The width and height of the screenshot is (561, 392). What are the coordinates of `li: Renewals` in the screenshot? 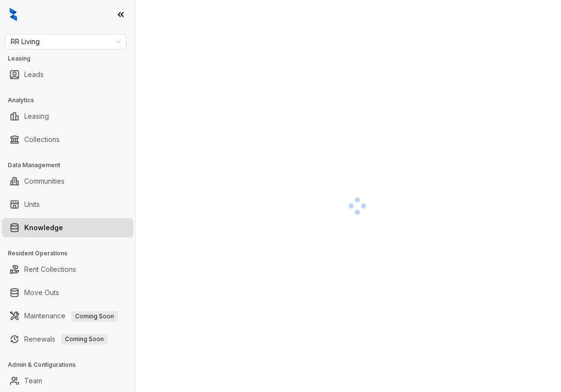 It's located at (67, 339).